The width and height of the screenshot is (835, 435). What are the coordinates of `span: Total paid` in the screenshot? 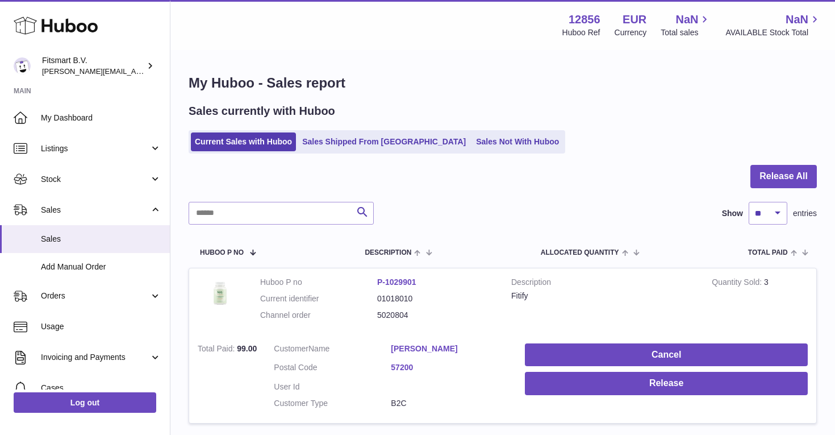 It's located at (768, 252).